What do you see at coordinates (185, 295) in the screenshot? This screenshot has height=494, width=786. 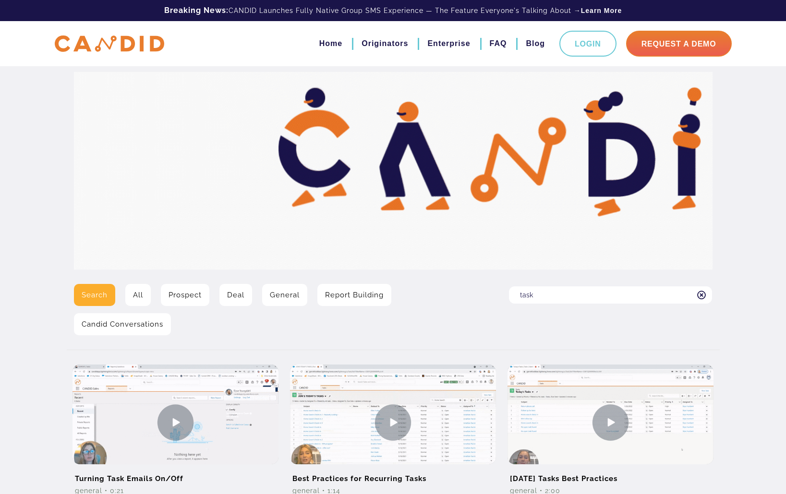 I see `a: Prospect` at bounding box center [185, 295].